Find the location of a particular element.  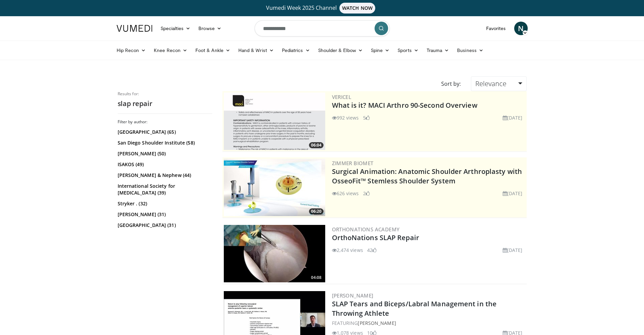

a: Stryker . (32) is located at coordinates (164, 204).